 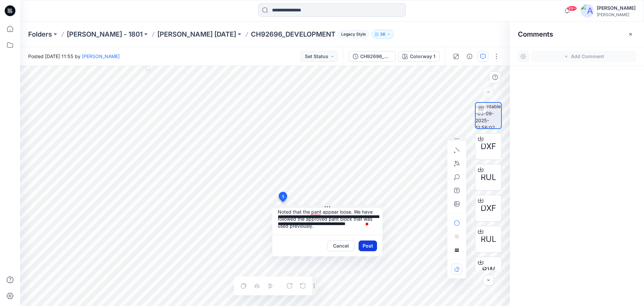 I want to click on button: Add Comment, so click(x=583, y=57).